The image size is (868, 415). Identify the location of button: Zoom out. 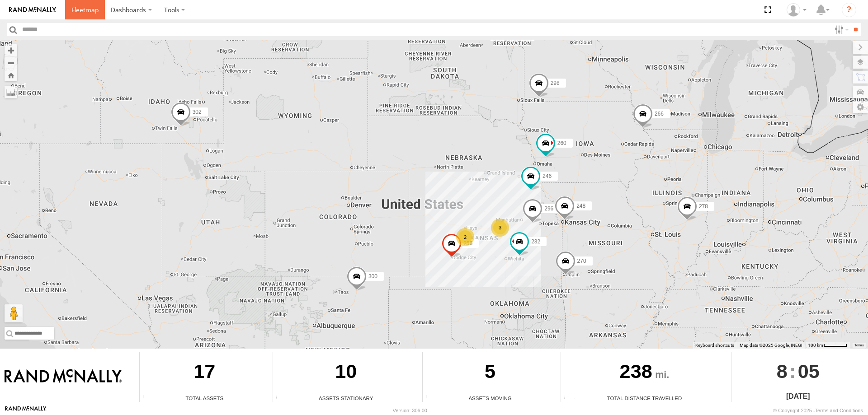
(11, 63).